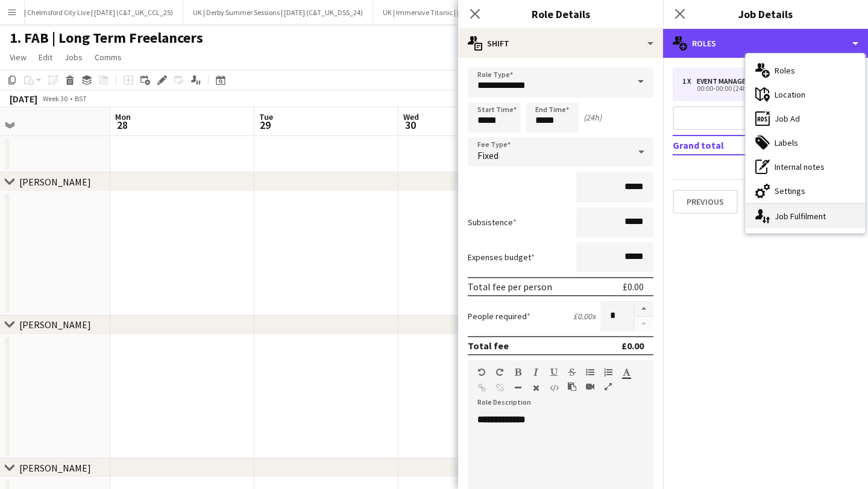 The height and width of the screenshot is (489, 868). I want to click on span: Fixed, so click(488, 156).